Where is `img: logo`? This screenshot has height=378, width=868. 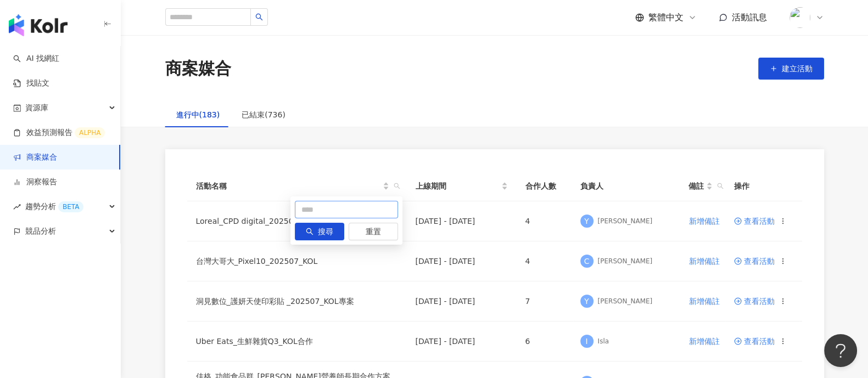
img: logo is located at coordinates (38, 25).